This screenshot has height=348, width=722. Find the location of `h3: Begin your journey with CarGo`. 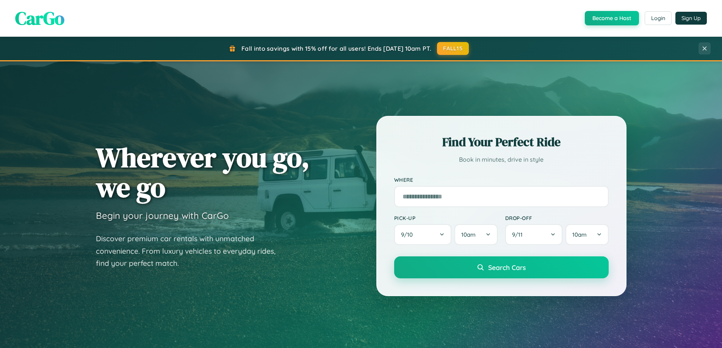

h3: Begin your journey with CarGo is located at coordinates (162, 216).